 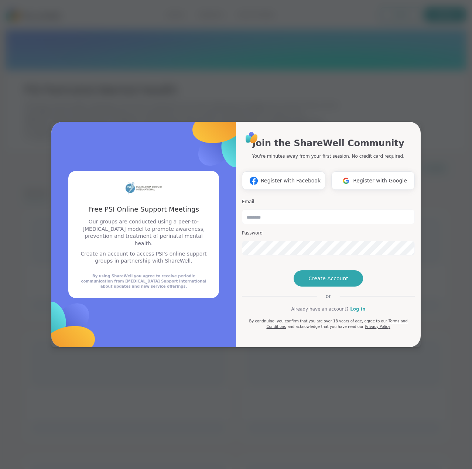 I want to click on h1: Join the ShareWell Community, so click(x=328, y=143).